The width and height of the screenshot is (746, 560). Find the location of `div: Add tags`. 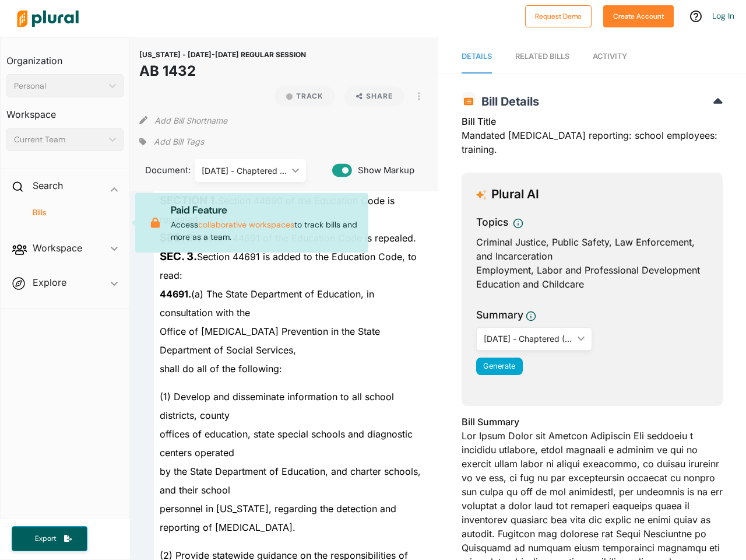

div: Add tags is located at coordinates (171, 142).